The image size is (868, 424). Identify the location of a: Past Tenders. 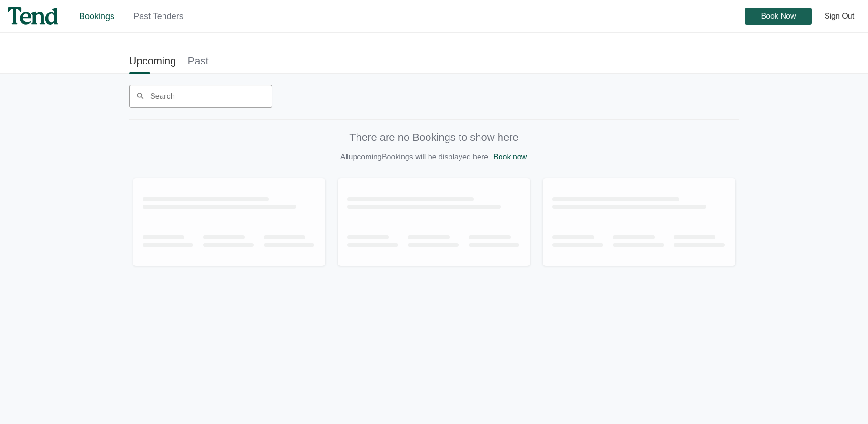
(158, 17).